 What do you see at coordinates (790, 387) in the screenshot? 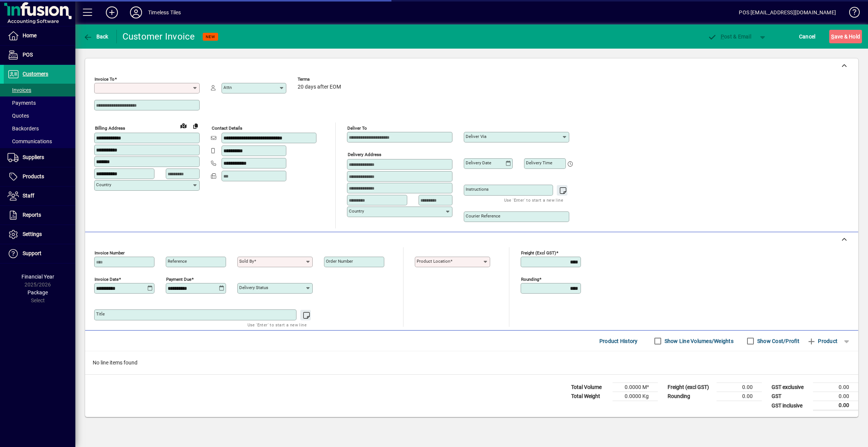
I see `td: GST exclusive` at bounding box center [790, 387].